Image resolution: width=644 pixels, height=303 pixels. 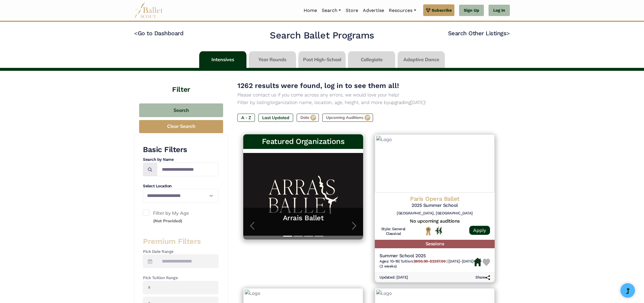 What do you see at coordinates (428, 10) in the screenshot?
I see `img: gem.svg` at bounding box center [428, 10].